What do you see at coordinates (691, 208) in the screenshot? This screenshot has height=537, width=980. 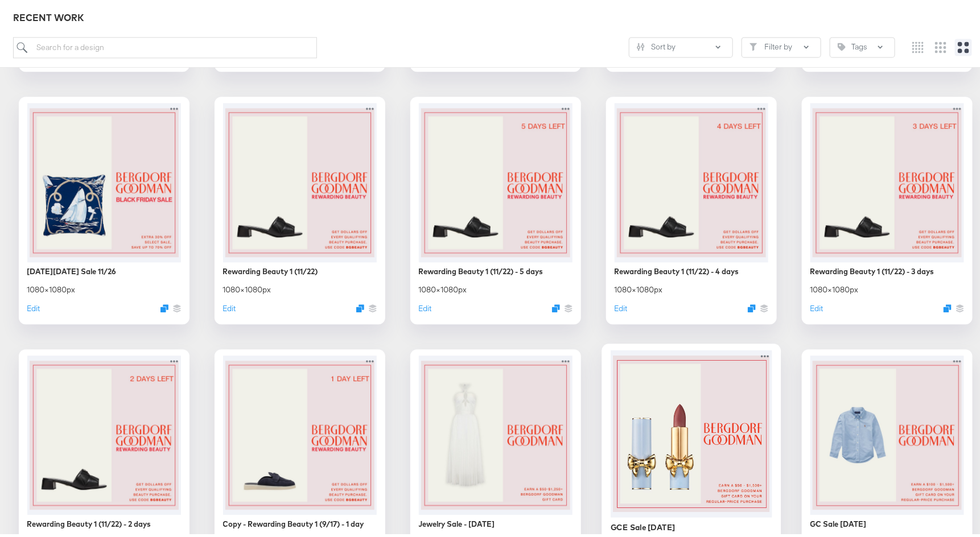 I see `div: Rewarding Beauty 1 (11/22) - 4 days1080×1080pxEditDuplicate` at bounding box center [691, 208].